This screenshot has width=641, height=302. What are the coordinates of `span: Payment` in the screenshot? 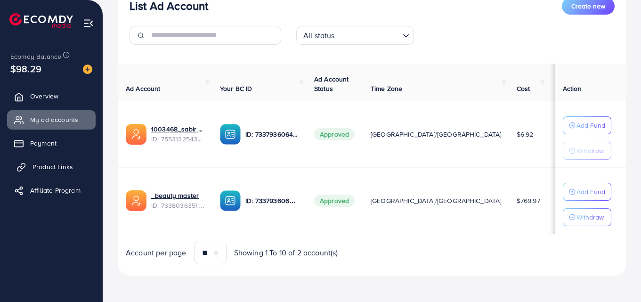 It's located at (43, 143).